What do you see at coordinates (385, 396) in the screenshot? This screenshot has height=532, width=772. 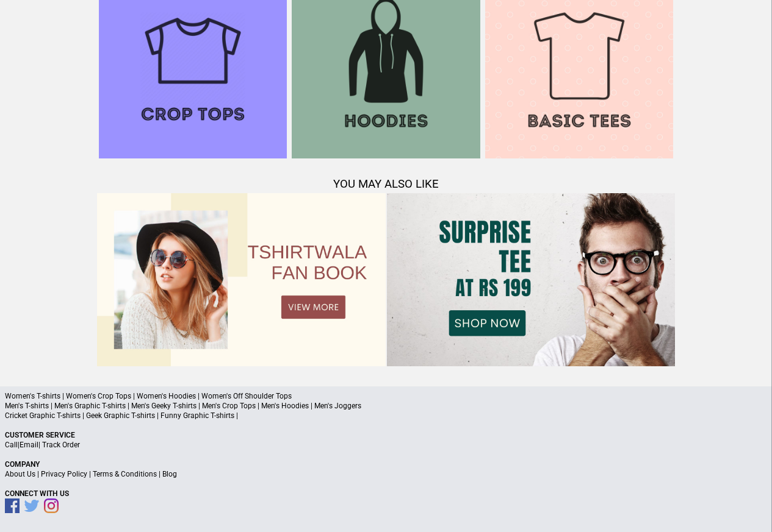 I see `p: Women's T-shirts | Women's Crop Tops | Women's Hoodies | Women's Off Shoulder Tops` at bounding box center [385, 396].